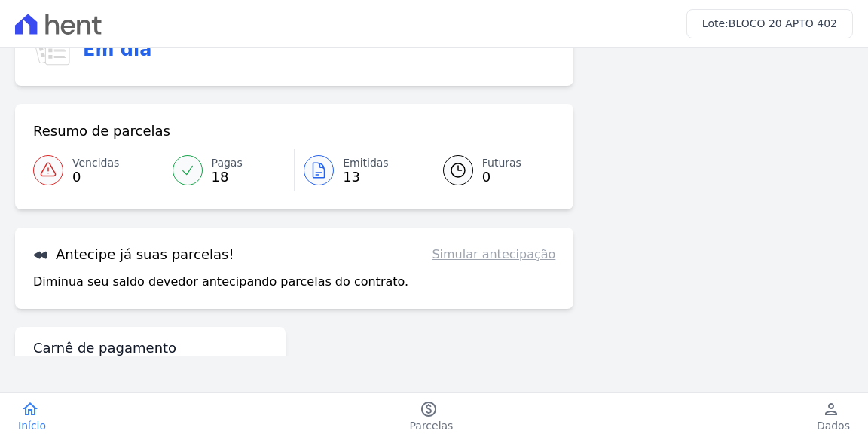 Image resolution: width=868 pixels, height=440 pixels. I want to click on h3: Lote:, so click(769, 24).